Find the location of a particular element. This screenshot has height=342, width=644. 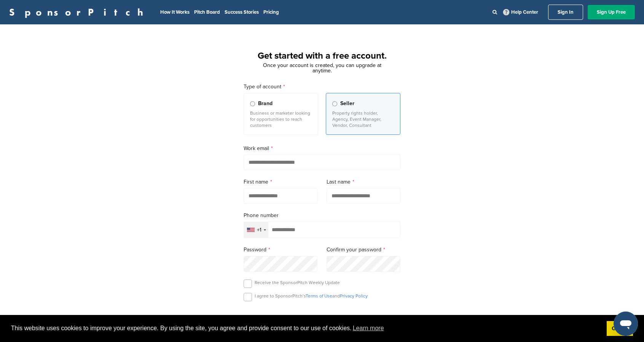

a: Sign In is located at coordinates (566, 12).